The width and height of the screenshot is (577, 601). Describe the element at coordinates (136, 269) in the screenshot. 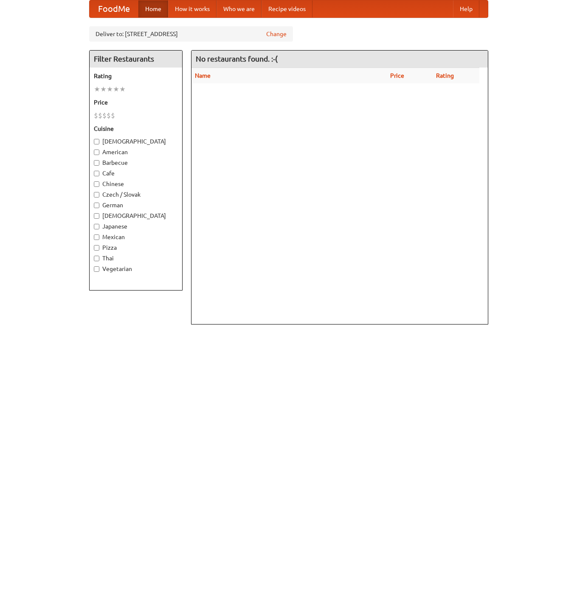

I see `label: Vegetarian` at that location.